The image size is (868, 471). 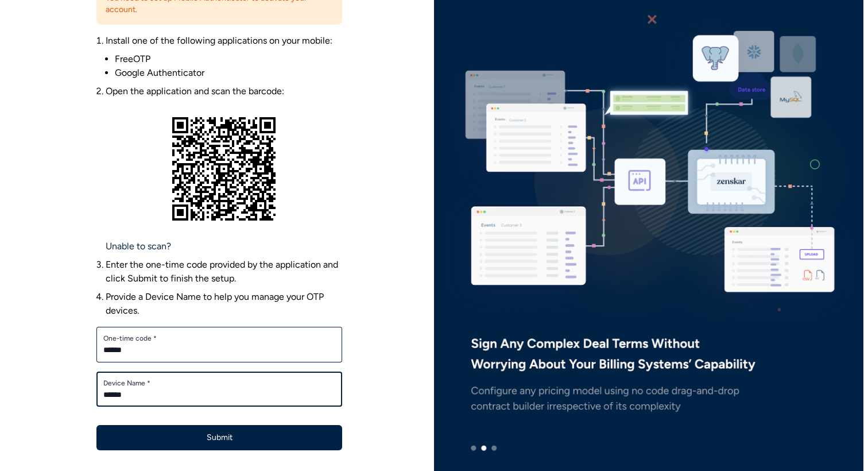 I want to click on label: One-time code *, so click(x=219, y=338).